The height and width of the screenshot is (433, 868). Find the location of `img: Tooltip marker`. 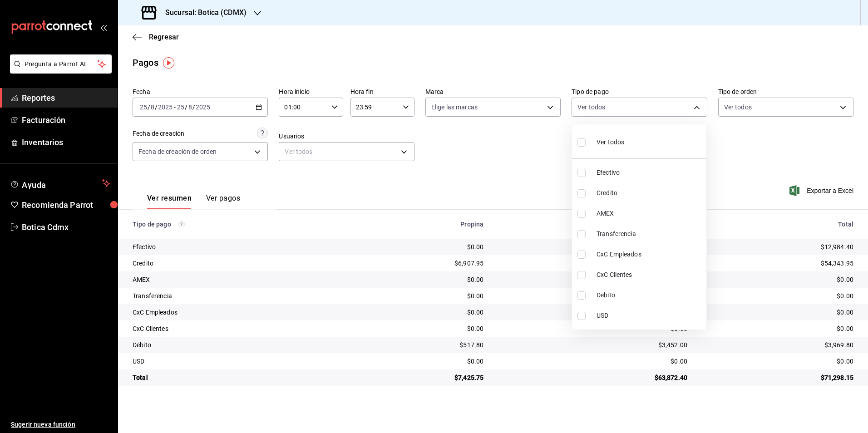

img: Tooltip marker is located at coordinates (168, 62).